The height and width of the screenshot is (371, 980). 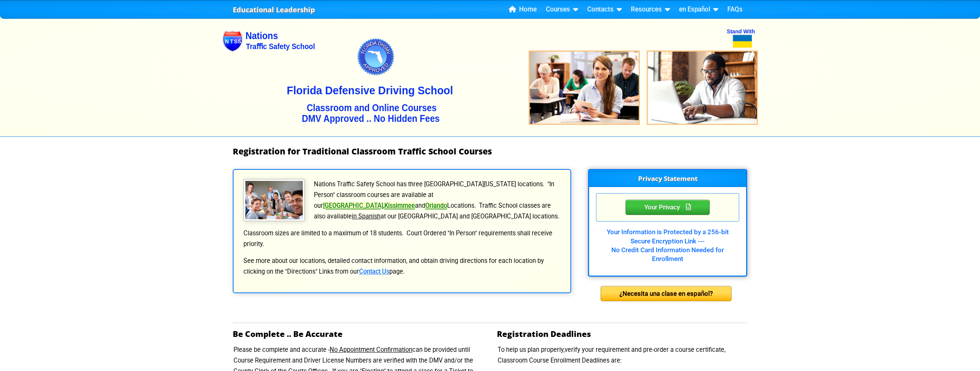 What do you see at coordinates (699, 10) in the screenshot?
I see `a: en Español` at bounding box center [699, 10].